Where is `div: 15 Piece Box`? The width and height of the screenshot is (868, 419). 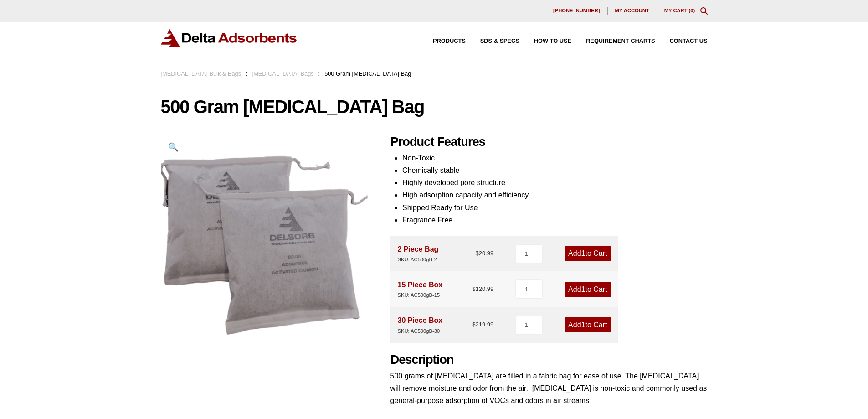
div: 15 Piece Box is located at coordinates (420, 289).